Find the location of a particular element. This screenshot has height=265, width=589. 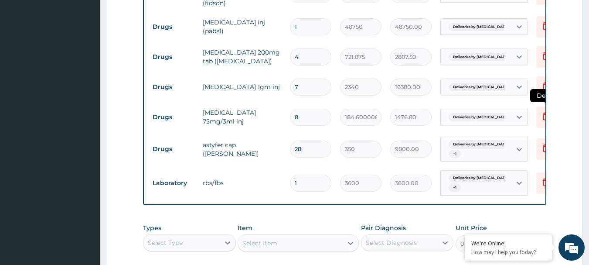

label: Item is located at coordinates (245, 228).